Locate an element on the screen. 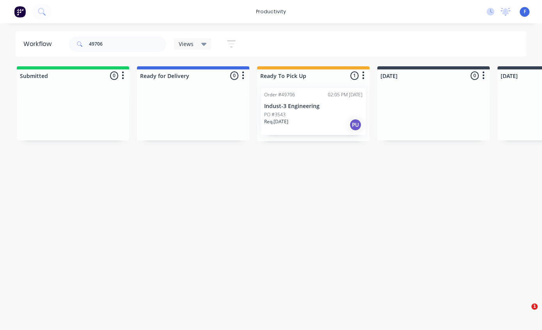  span: 1 is located at coordinates (534, 306).